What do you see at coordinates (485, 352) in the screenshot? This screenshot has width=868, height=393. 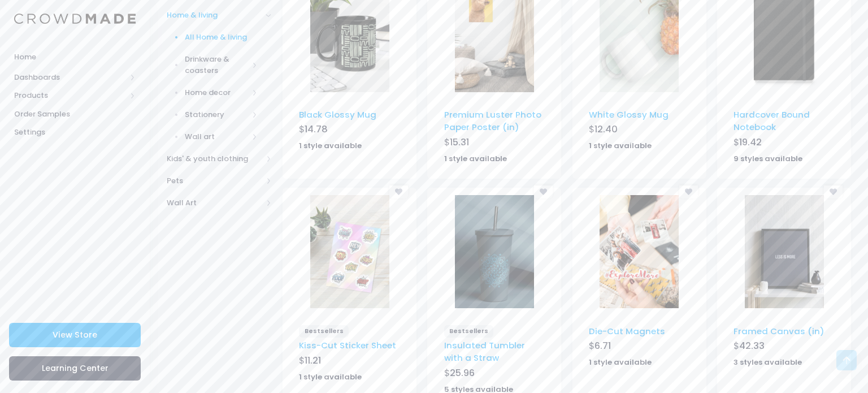 I see `a: Insulated Tumbler with a Straw` at bounding box center [485, 352].